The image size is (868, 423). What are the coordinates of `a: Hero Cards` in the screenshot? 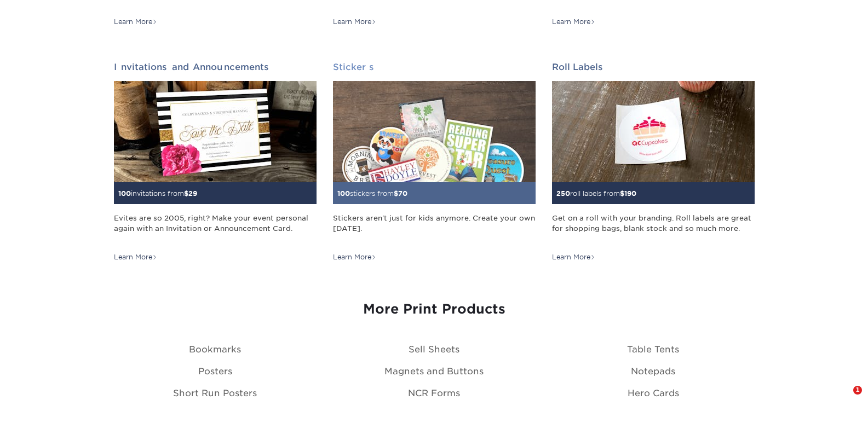 It's located at (654, 393).